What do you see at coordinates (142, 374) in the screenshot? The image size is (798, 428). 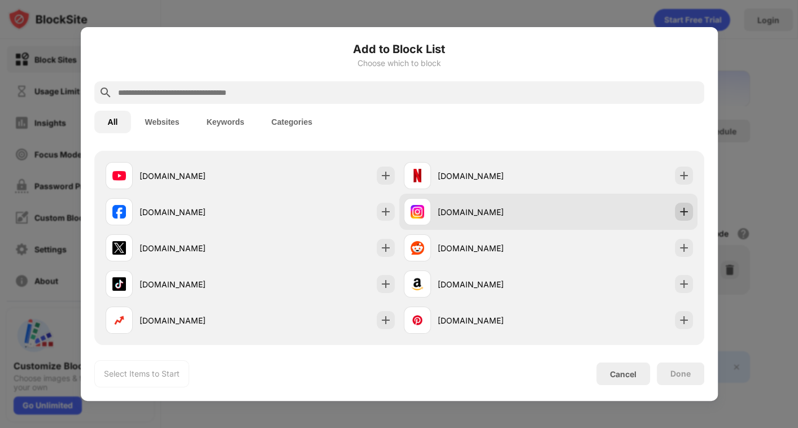 I see `div: Select Items to Start` at bounding box center [142, 374].